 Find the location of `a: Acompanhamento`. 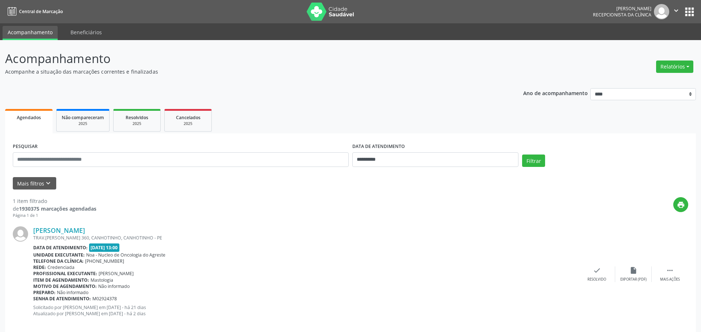

a: Acompanhamento is located at coordinates (30, 33).